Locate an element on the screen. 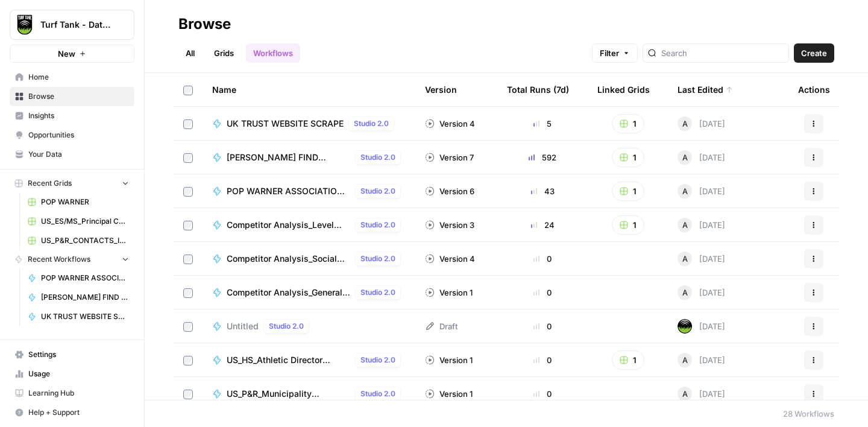 The height and width of the screenshot is (427, 868). span: Help + Support is located at coordinates (78, 413).